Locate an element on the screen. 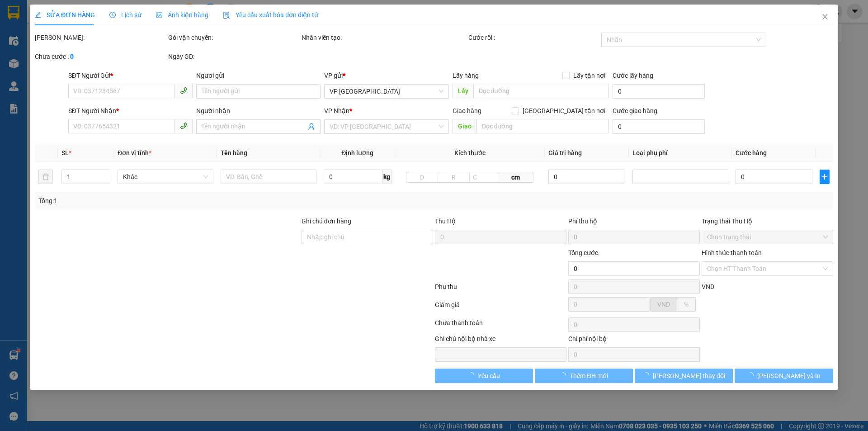 Image resolution: width=868 pixels, height=431 pixels. label: Cước giao hàng is located at coordinates (635, 111).